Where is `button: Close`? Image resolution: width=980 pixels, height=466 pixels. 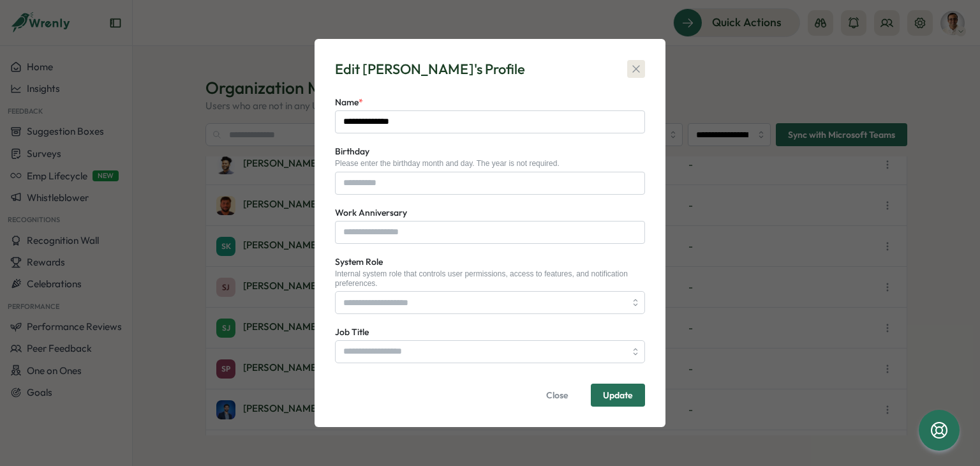 button: Close is located at coordinates (557, 395).